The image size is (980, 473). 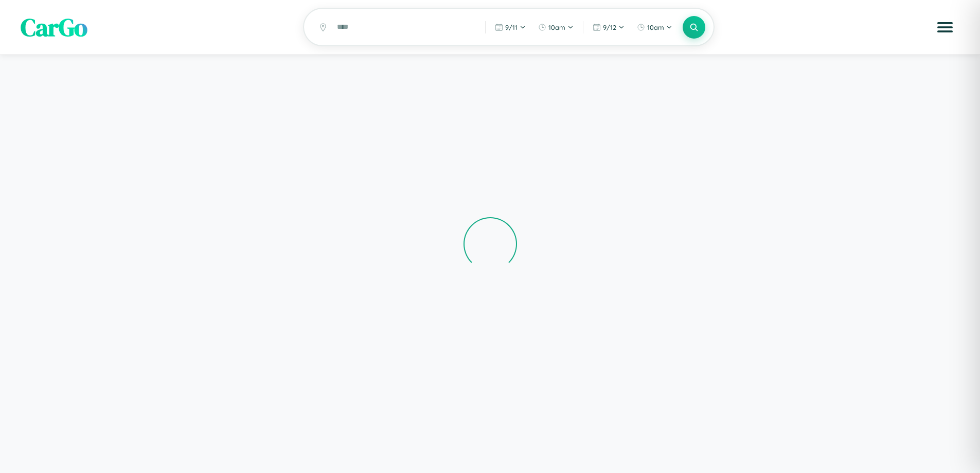 I want to click on button: Open menu, so click(x=945, y=27).